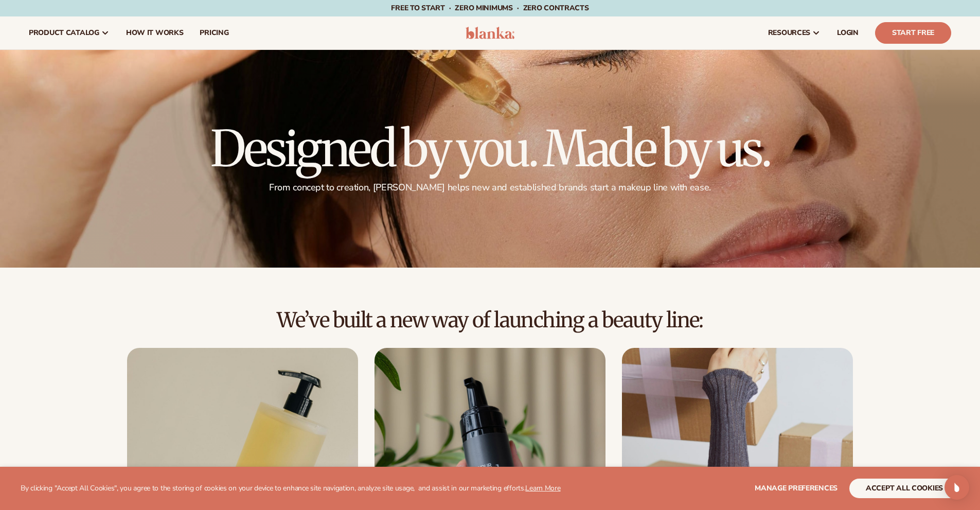 This screenshot has height=510, width=980. What do you see at coordinates (490, 33) in the screenshot?
I see `a: logo` at bounding box center [490, 33].